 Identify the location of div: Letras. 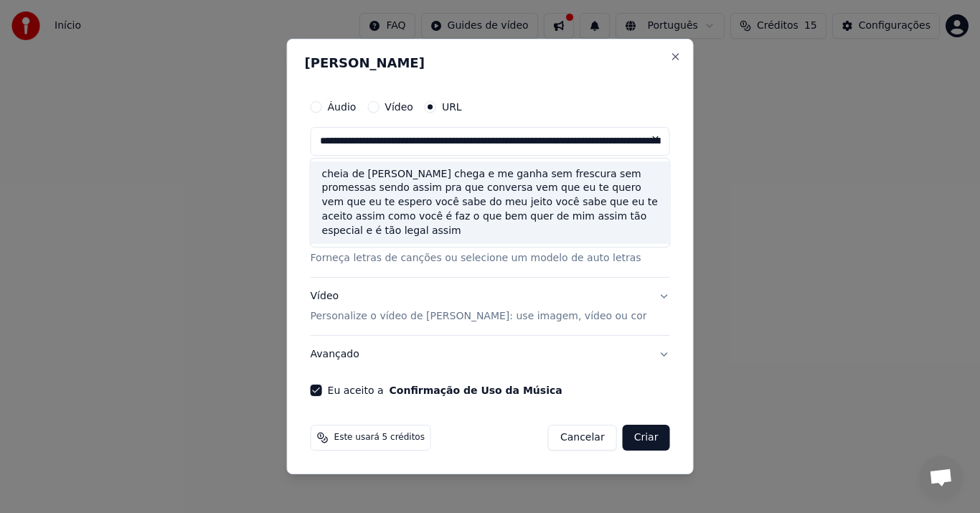
(325, 239).